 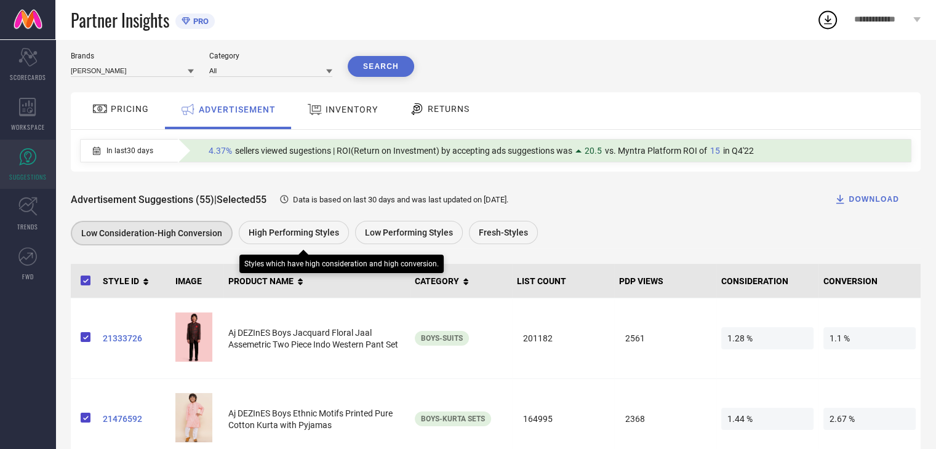 What do you see at coordinates (28, 276) in the screenshot?
I see `span: FWD` at bounding box center [28, 276].